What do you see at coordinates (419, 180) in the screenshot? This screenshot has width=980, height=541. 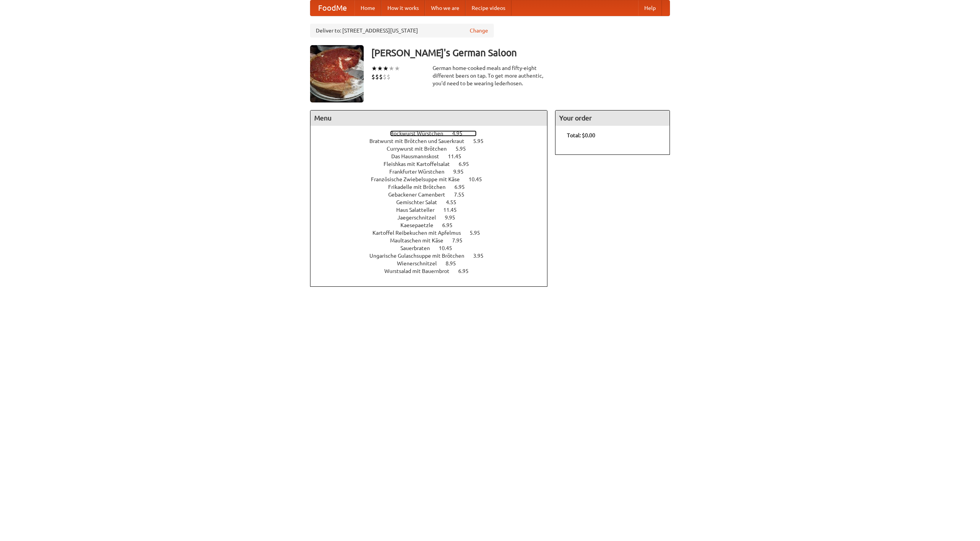 I see `span: Französische Zwiebelsuppe mit Käse` at bounding box center [419, 180].